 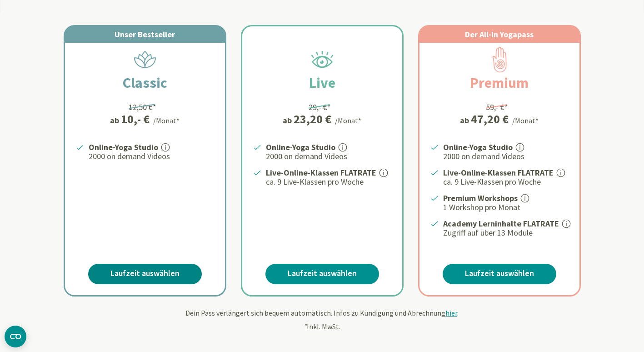 I want to click on div: 23,20 €, so click(x=312, y=119).